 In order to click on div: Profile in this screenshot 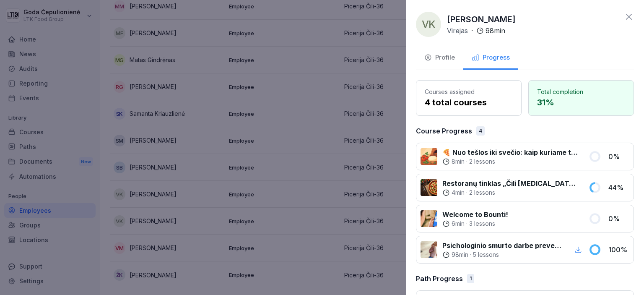, I will do `click(439, 58)`.